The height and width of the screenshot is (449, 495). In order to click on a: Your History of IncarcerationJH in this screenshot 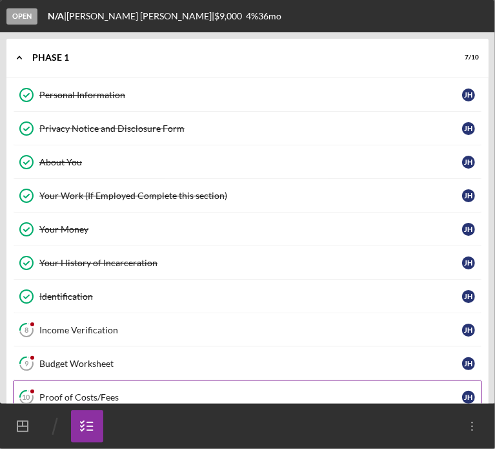, I will do `click(247, 263)`.